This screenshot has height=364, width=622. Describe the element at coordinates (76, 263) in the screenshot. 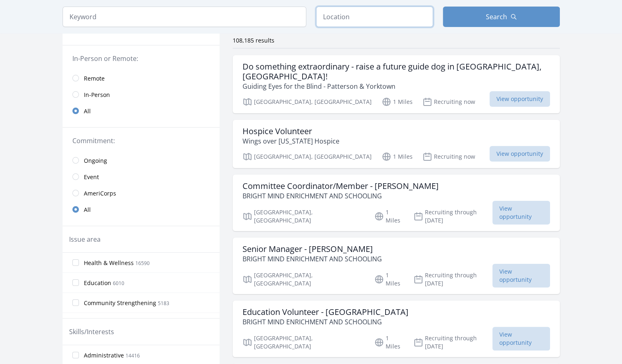

I see `input: Health & Wellness 16590` at that location.